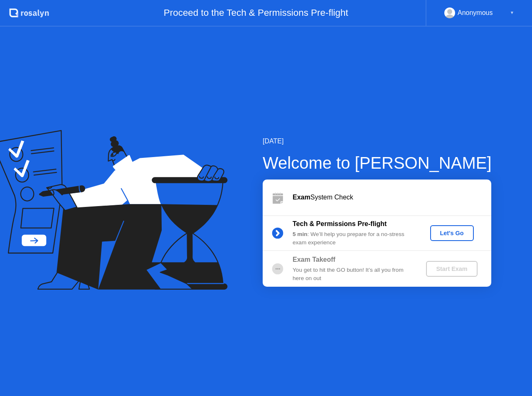  What do you see at coordinates (314, 259) in the screenshot?
I see `b: Exam Takeoff` at bounding box center [314, 259].